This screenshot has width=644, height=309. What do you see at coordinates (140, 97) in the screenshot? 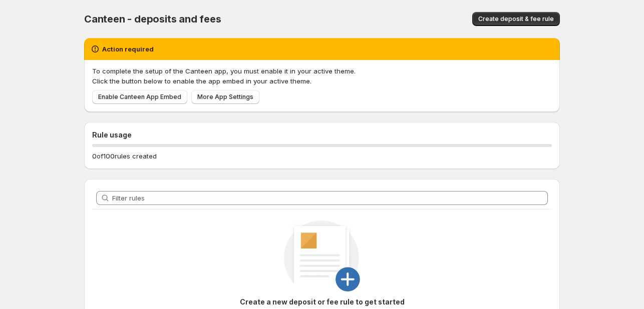
I see `a: Enable Canteen App Embed` at bounding box center [140, 97].